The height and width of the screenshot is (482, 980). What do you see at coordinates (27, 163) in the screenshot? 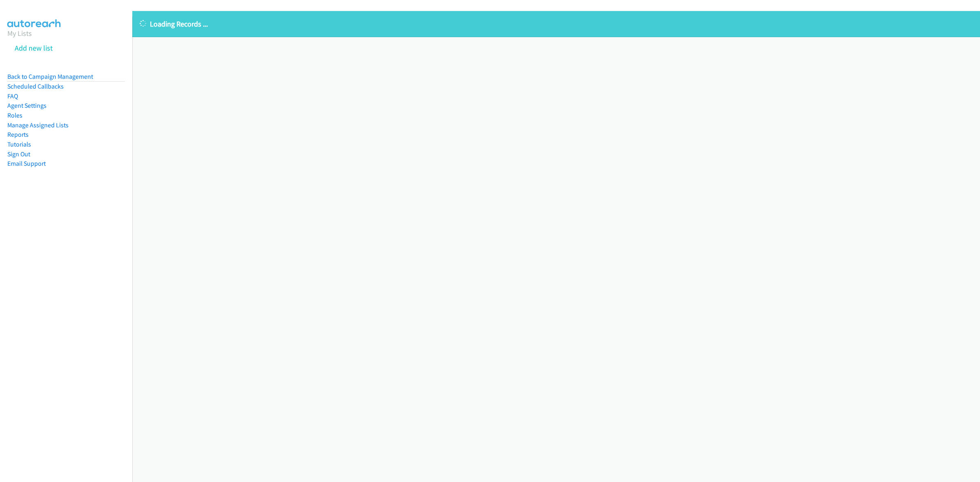
I see `a: Email Support` at bounding box center [27, 163].